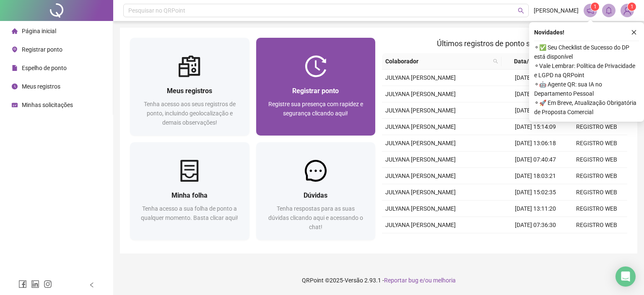 The height and width of the screenshot is (295, 644). Describe the element at coordinates (48, 105) in the screenshot. I see `span: Minhas solicitações` at that location.